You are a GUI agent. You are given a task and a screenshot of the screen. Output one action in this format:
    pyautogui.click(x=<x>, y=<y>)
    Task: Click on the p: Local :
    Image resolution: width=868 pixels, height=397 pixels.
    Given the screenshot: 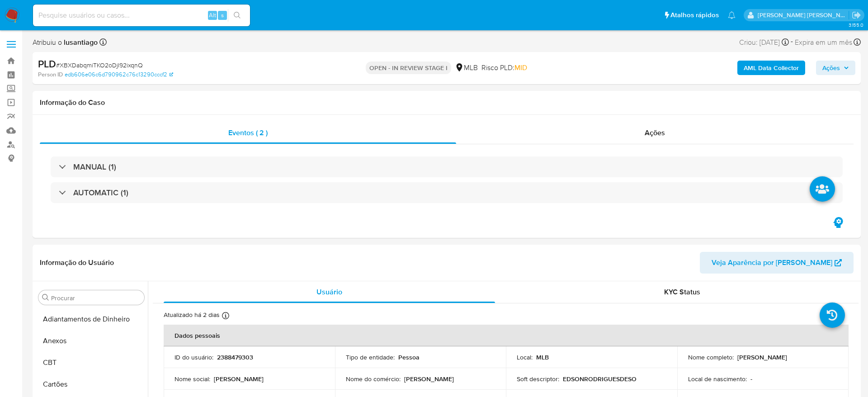 What is the action you would take?
    pyautogui.click(x=525, y=357)
    